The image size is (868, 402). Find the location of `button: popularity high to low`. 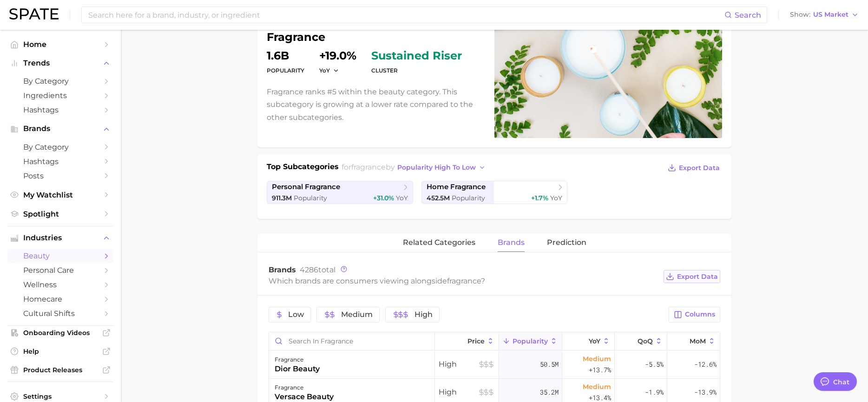

button: popularity high to low is located at coordinates (441, 167).